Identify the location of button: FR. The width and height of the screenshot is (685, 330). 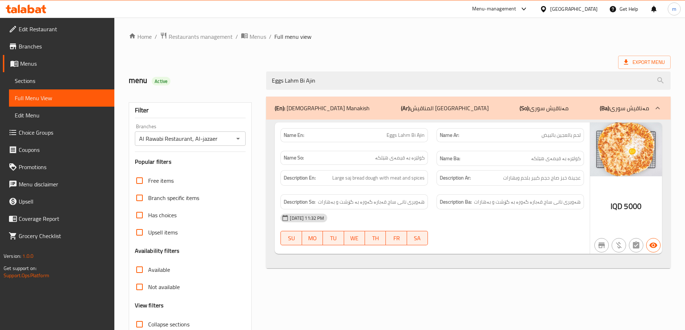
(396, 238).